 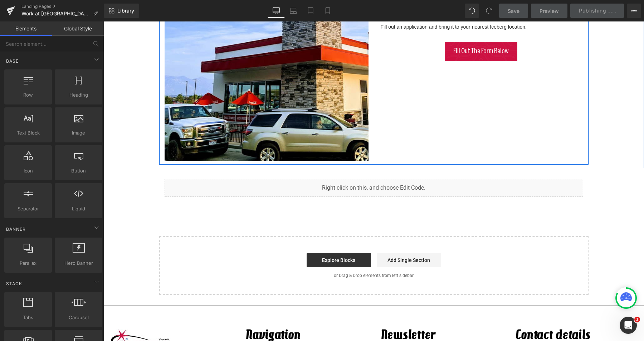 I want to click on a: New Library, so click(x=121, y=11).